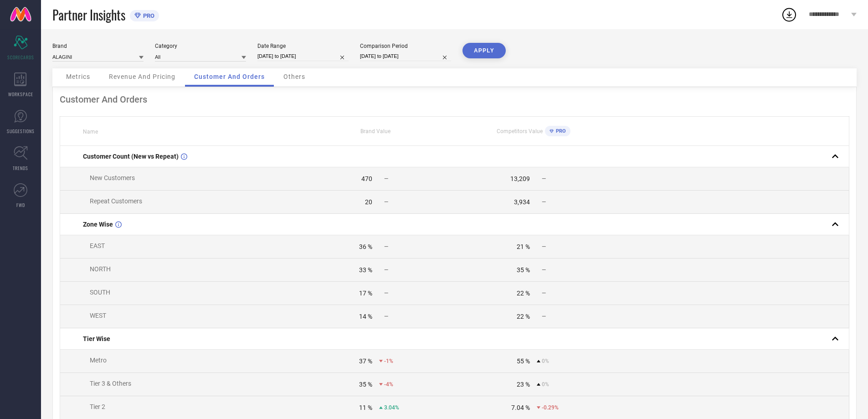  Describe the element at coordinates (229, 77) in the screenshot. I see `span: Customer And Orders` at that location.